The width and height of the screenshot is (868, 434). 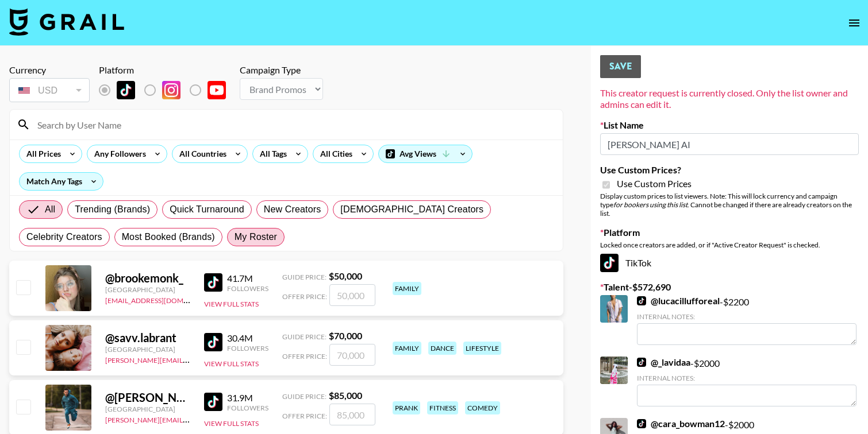 I want to click on div: Any Followers, so click(x=117, y=154).